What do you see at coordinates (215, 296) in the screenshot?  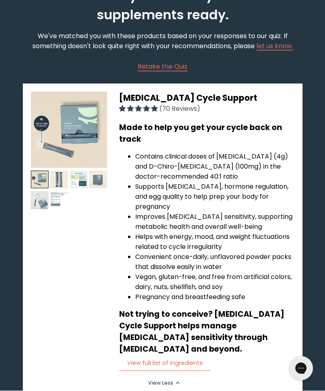 I see `li: Pregnancy and breastfeeding safe` at bounding box center [215, 296].